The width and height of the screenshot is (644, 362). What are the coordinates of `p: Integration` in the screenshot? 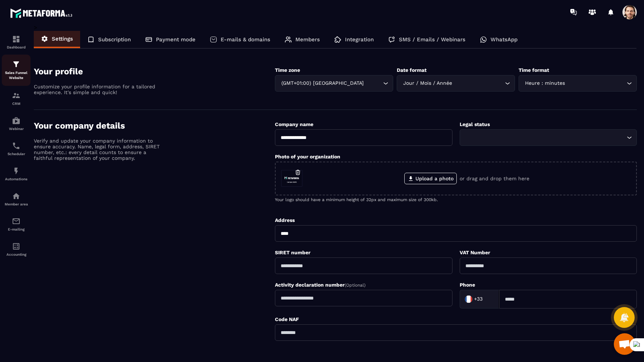 It's located at (360, 40).